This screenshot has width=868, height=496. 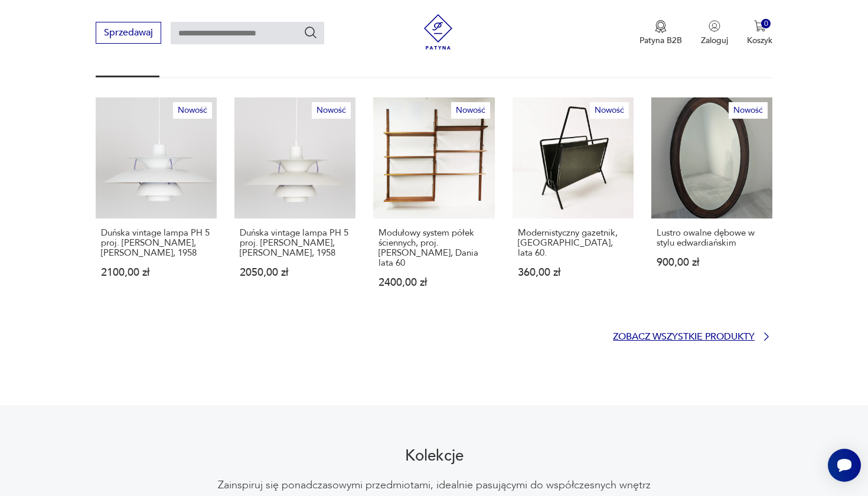 What do you see at coordinates (128, 33) in the screenshot?
I see `button: Sprzedawaj` at bounding box center [128, 33].